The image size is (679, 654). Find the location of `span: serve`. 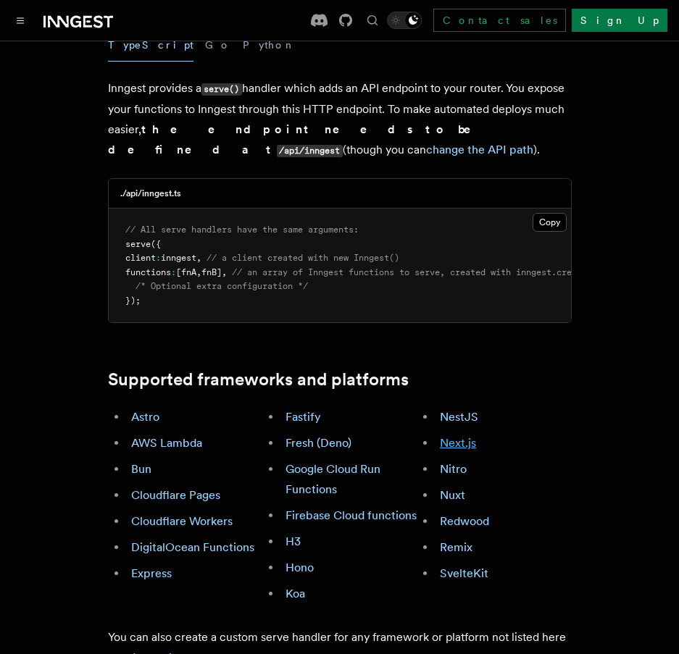

span: serve is located at coordinates (138, 244).